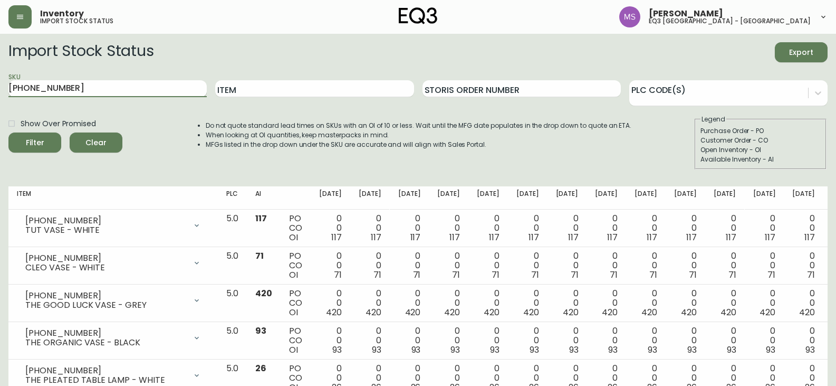 Image resolution: width=836 pixels, height=386 pixels. Describe the element at coordinates (761, 140) in the screenshot. I see `div: Customer Order - CO` at that location.